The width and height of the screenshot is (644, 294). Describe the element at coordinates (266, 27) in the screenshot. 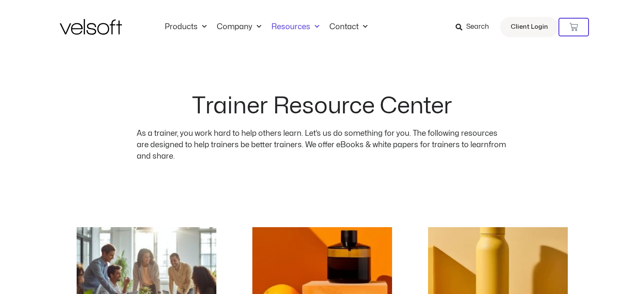

I see `nav: Menu` at that location.